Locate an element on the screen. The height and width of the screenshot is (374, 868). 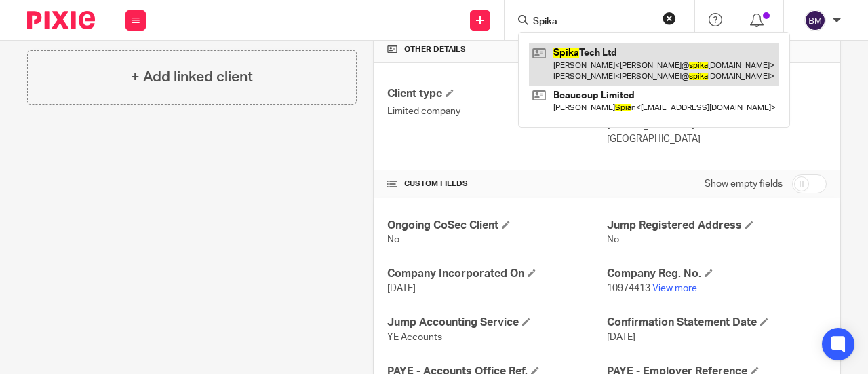
h4: Ongoing CoSec Client is located at coordinates (497, 225).